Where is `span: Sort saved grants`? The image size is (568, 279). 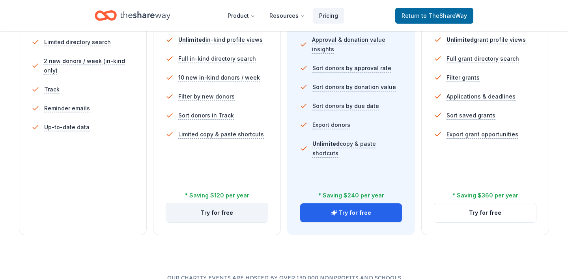 span: Sort saved grants is located at coordinates (471, 116).